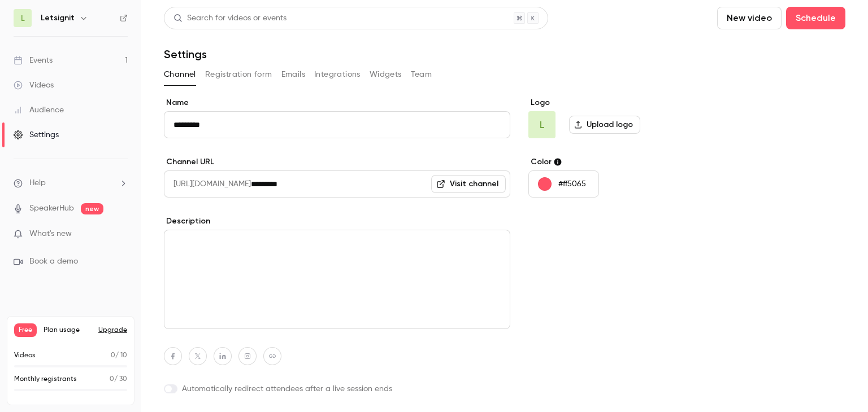 The image size is (868, 412). I want to click on label: Automatically redirect attendees after a live session ends, so click(336, 389).